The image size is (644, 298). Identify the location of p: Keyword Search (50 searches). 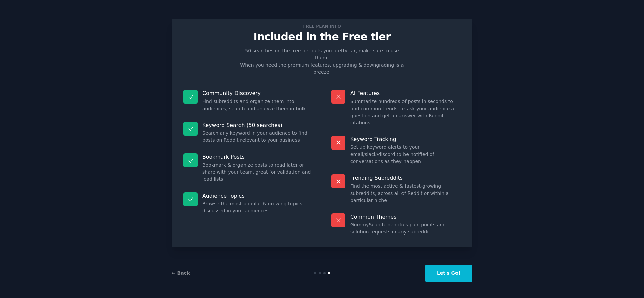
(257, 125).